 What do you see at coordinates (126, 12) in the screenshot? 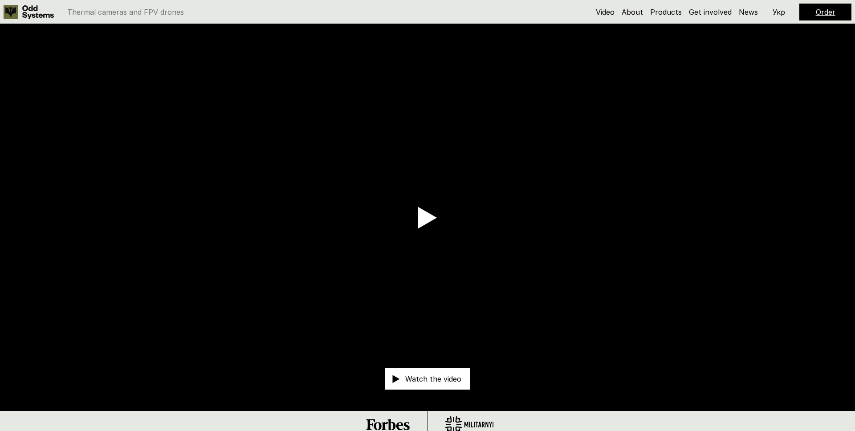
I see `p: Thermal cameras and FPV drones` at bounding box center [126, 12].